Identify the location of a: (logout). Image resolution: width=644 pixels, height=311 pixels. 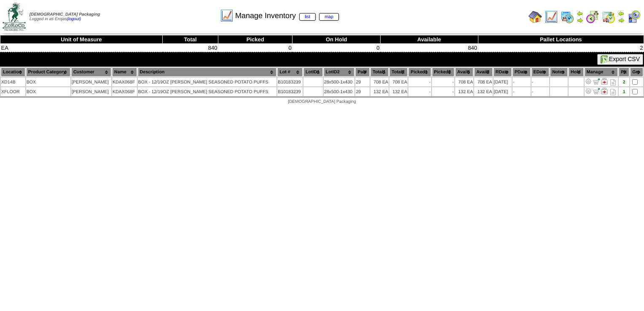
(74, 19).